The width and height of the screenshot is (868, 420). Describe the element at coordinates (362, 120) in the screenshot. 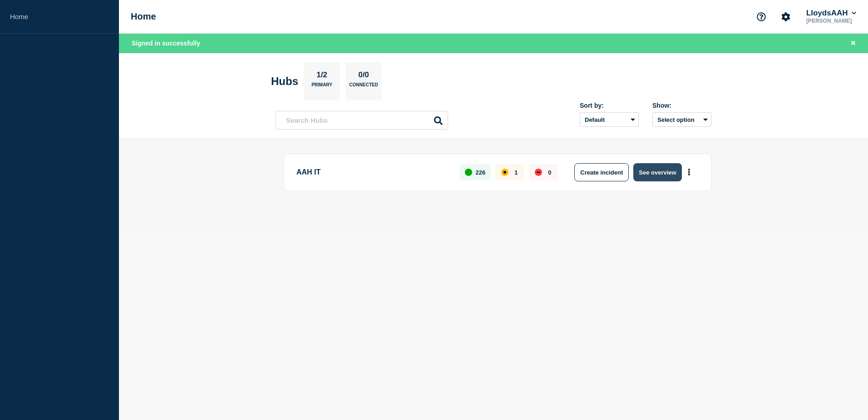

I see `input: Search Hubs` at that location.